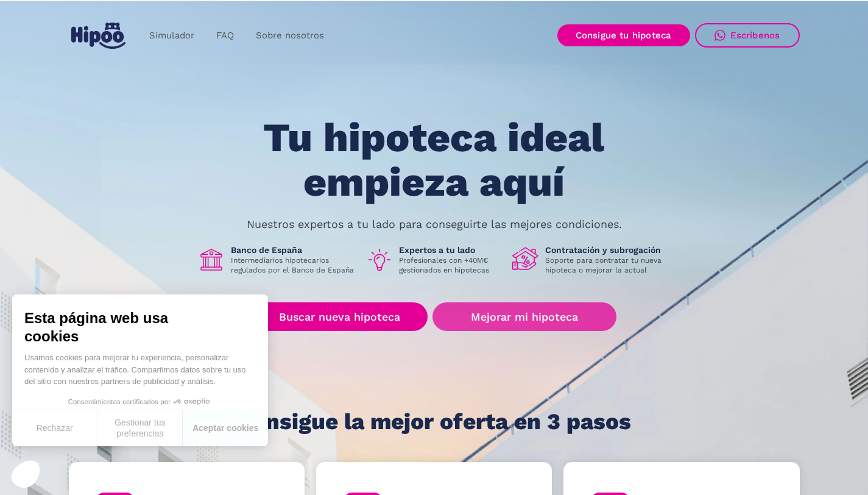  What do you see at coordinates (294, 265) in the screenshot?
I see `p: Intermediarios hipotecarios regulados por el Banco de España` at bounding box center [294, 265].